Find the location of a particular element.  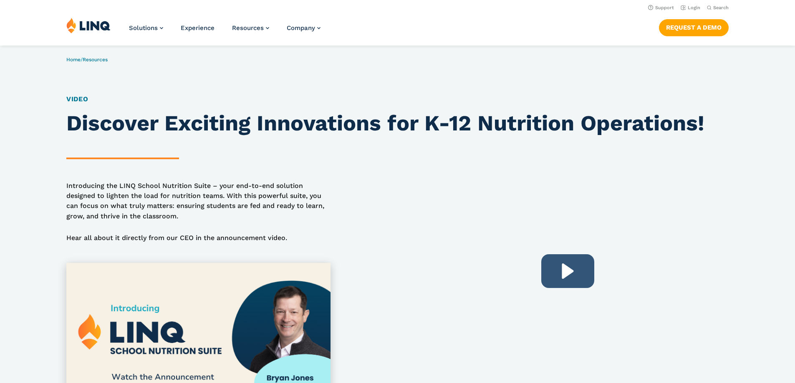

span: Company is located at coordinates (301, 28).